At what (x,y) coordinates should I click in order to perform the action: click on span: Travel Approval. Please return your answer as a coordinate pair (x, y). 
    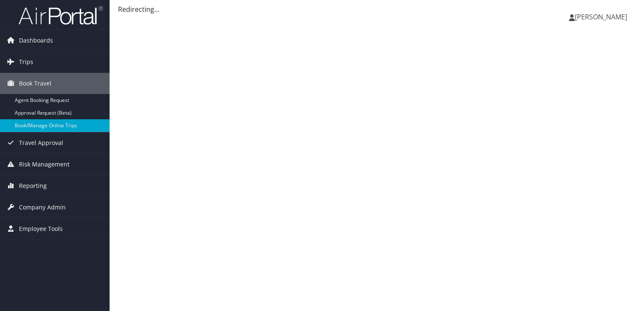
    Looking at the image, I should click on (41, 143).